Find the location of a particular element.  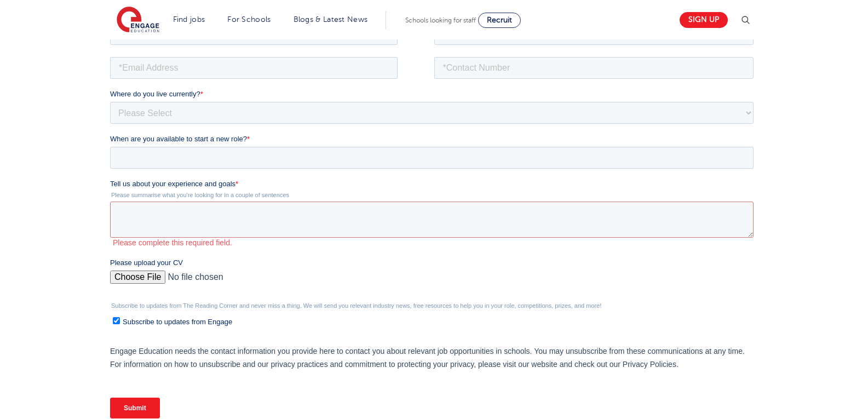

input: Subscribe to updates from Engage is located at coordinates (6, 300).